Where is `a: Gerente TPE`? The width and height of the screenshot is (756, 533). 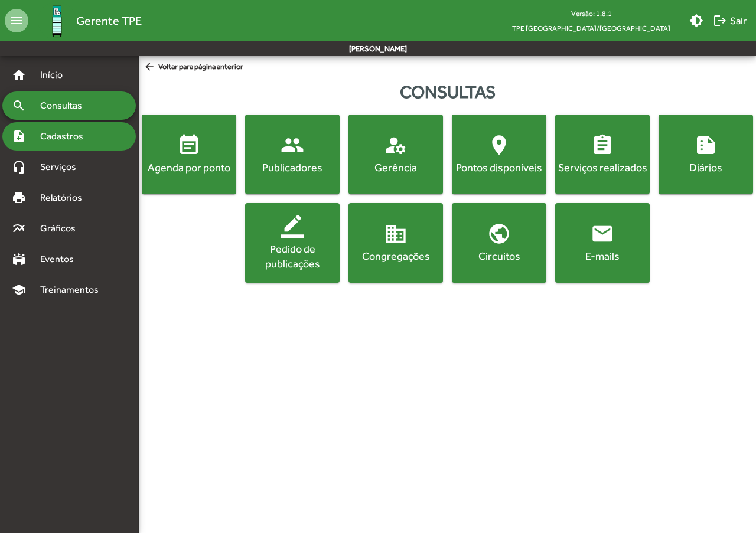 a: Gerente TPE is located at coordinates (85, 21).